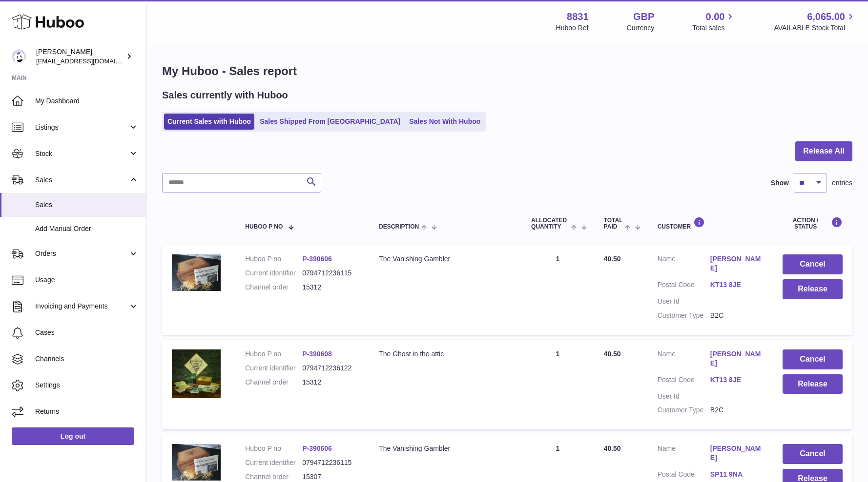 This screenshot has height=482, width=868. What do you see at coordinates (713, 28) in the screenshot?
I see `span: Total sales` at bounding box center [713, 28].